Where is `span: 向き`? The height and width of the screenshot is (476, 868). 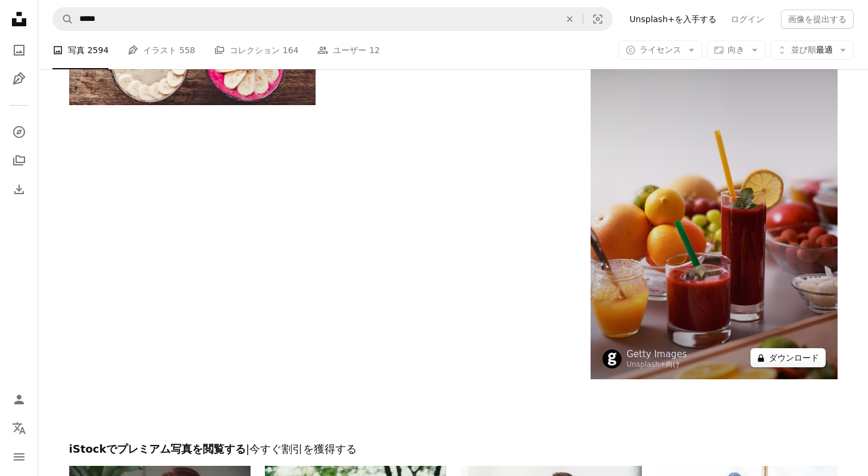 span: 向き is located at coordinates (736, 50).